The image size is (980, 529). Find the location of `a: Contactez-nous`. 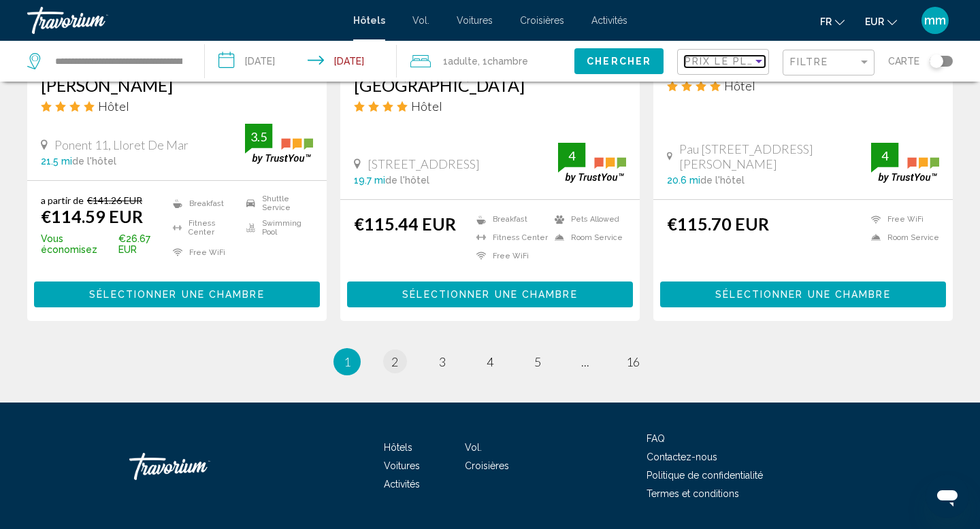

a: Contactez-nous is located at coordinates (682, 457).